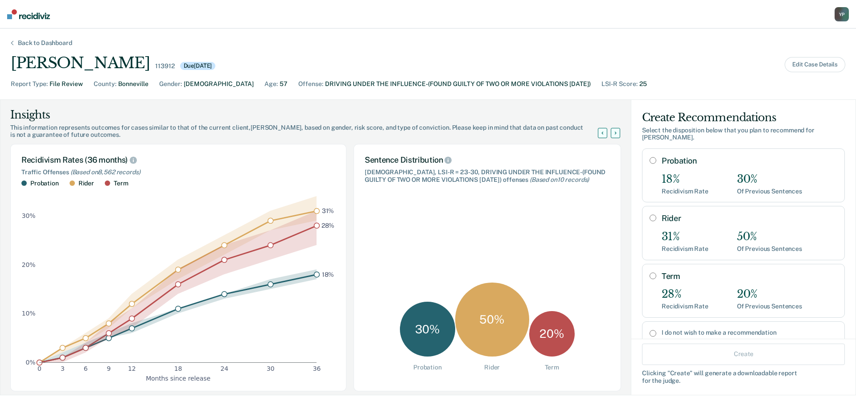  I want to click on button: Create, so click(743, 354).